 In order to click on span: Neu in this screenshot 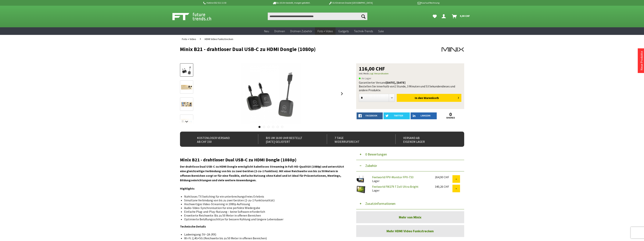, I will do `click(266, 31)`.